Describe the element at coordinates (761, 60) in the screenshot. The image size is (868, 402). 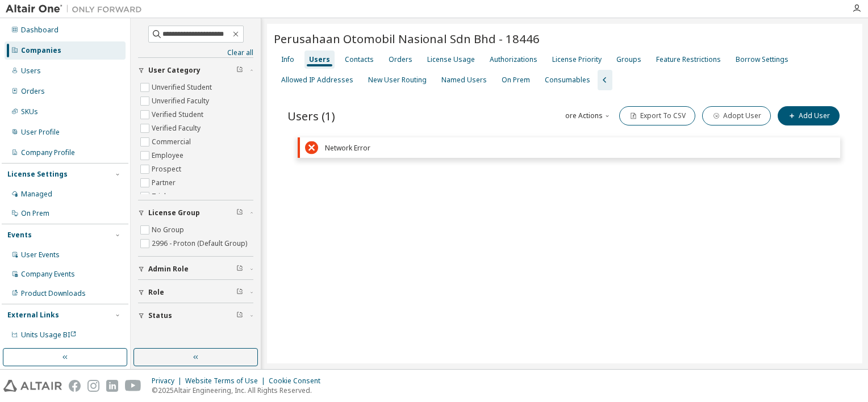
I see `div: Borrow Settings` at that location.